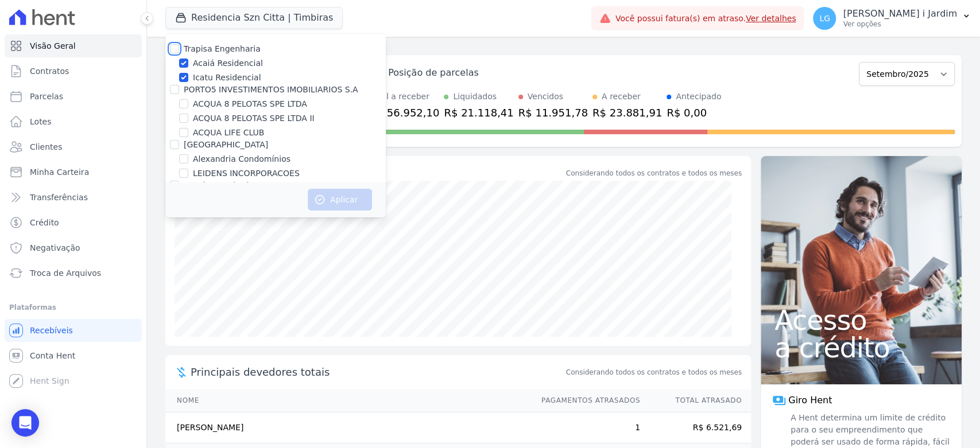 This screenshot has height=448, width=980. What do you see at coordinates (73, 122) in the screenshot?
I see `a: Lotes` at bounding box center [73, 122].